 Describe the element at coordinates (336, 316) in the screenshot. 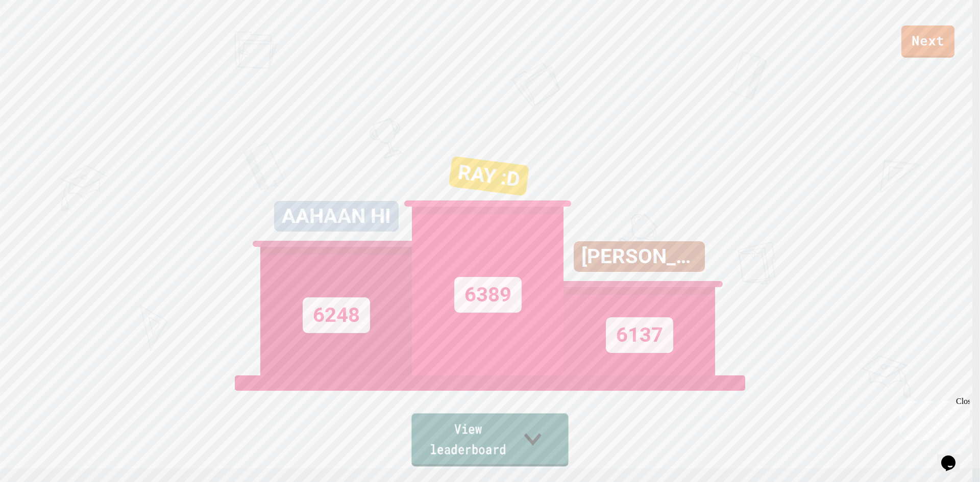

I see `div: 6248` at that location.